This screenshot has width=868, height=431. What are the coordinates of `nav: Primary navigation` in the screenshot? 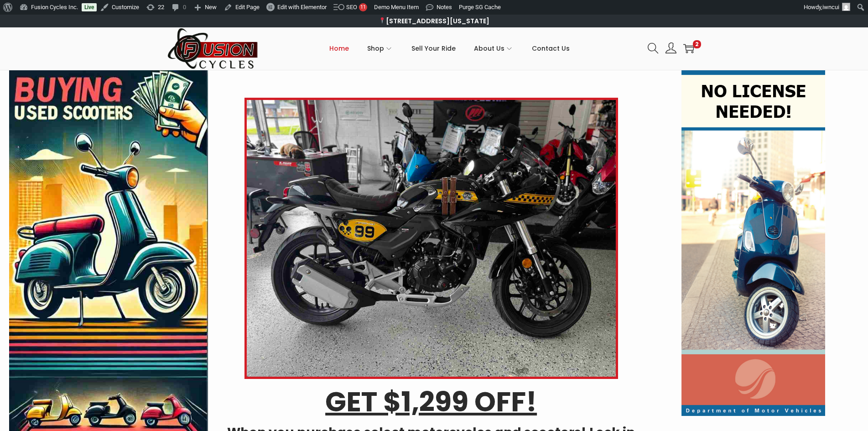 It's located at (450, 48).